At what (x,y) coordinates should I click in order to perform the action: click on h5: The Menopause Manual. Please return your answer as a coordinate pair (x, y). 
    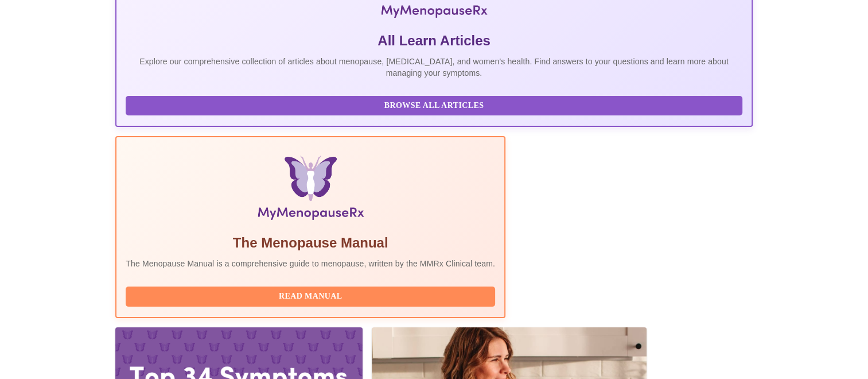
    Looking at the image, I should click on (310, 243).